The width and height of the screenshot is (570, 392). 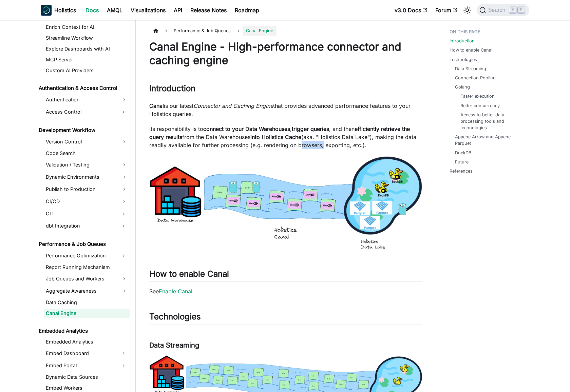 What do you see at coordinates (83, 130) in the screenshot?
I see `a: Development Workflow` at bounding box center [83, 130].